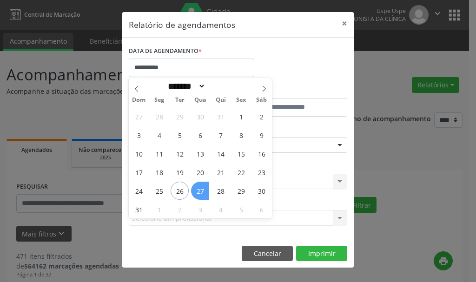 This screenshot has height=282, width=476. I want to click on span: Agosto 13, 2025, so click(200, 153).